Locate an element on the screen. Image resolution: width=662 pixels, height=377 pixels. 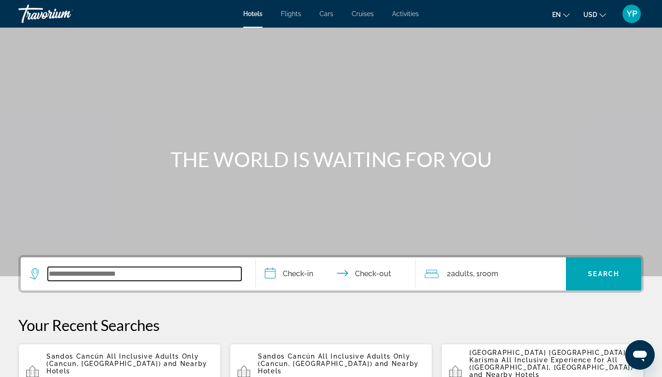
button: Check in and out dates is located at coordinates (336, 274).